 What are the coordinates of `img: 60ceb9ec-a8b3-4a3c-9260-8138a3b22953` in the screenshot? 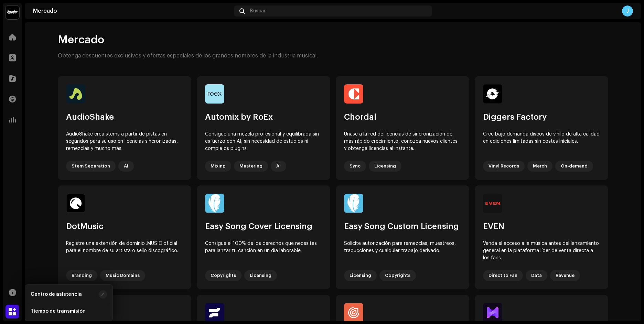 It's located at (493, 203).